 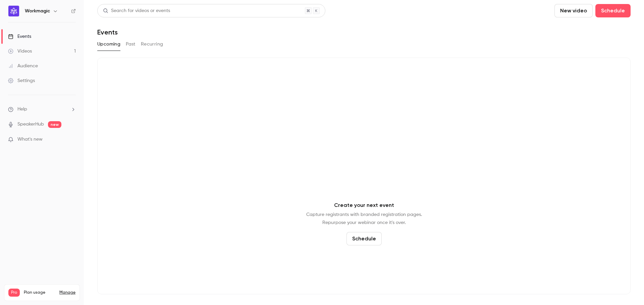 What do you see at coordinates (37, 11) in the screenshot?
I see `h6: Workmagic` at bounding box center [37, 11].